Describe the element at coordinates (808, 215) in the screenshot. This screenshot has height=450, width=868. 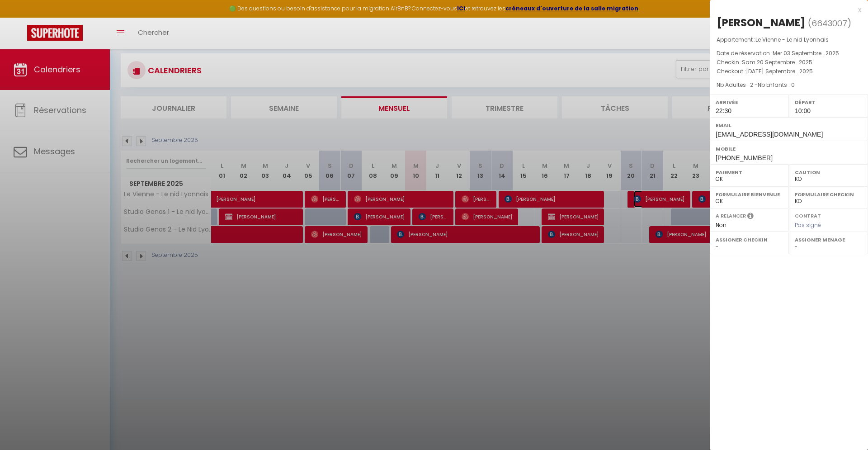
I see `label: Contrat` at that location.